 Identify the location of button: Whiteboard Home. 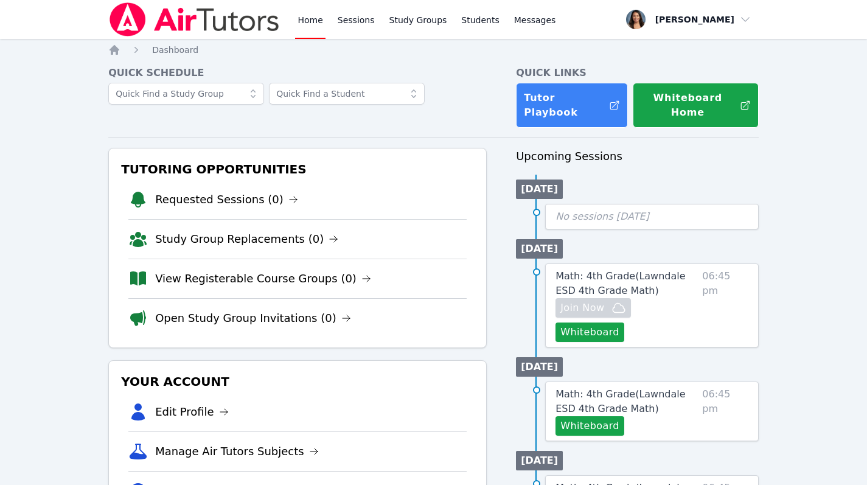
(696, 105).